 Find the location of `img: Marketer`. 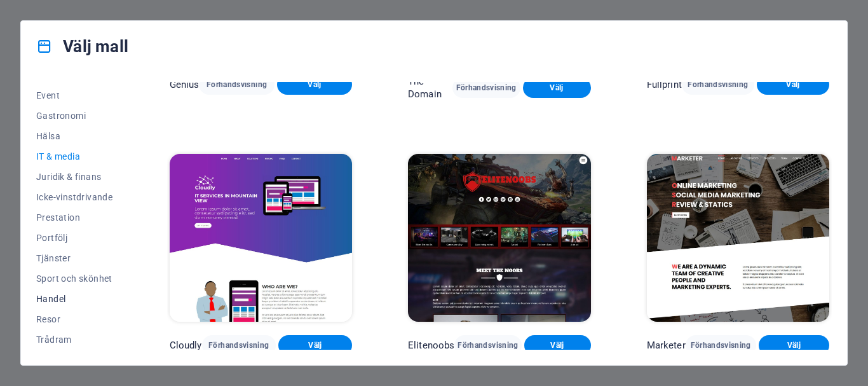

img: Marketer is located at coordinates (738, 237).